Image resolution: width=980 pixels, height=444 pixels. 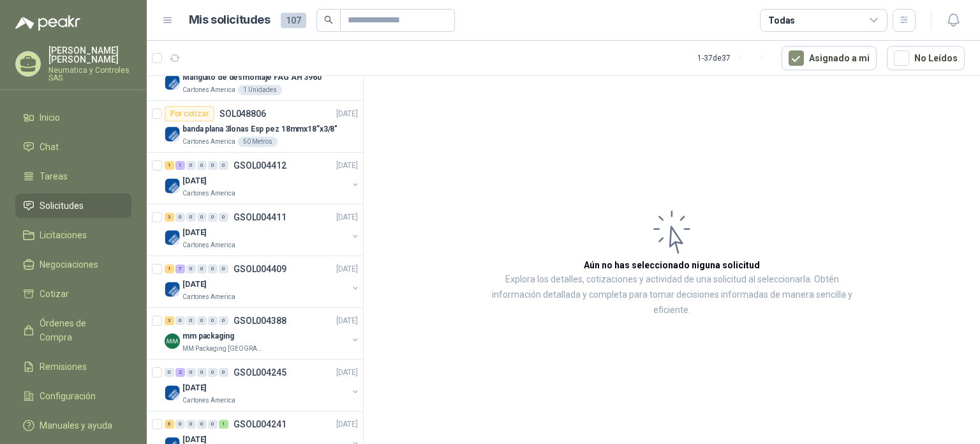 I want to click on a: Inicio, so click(x=73, y=118).